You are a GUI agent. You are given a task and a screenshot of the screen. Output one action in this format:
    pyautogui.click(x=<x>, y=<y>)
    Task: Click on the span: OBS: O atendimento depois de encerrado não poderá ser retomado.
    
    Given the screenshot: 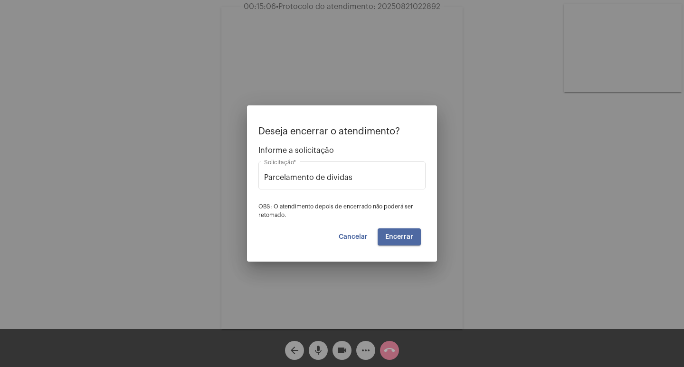 What is the action you would take?
    pyautogui.click(x=336, y=211)
    